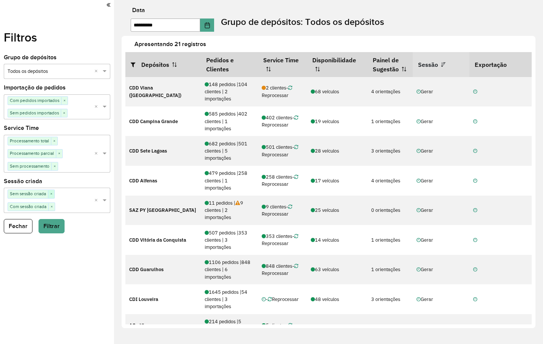 This screenshot has width=543, height=344. What do you see at coordinates (18, 226) in the screenshot?
I see `button: Fechar` at bounding box center [18, 226].